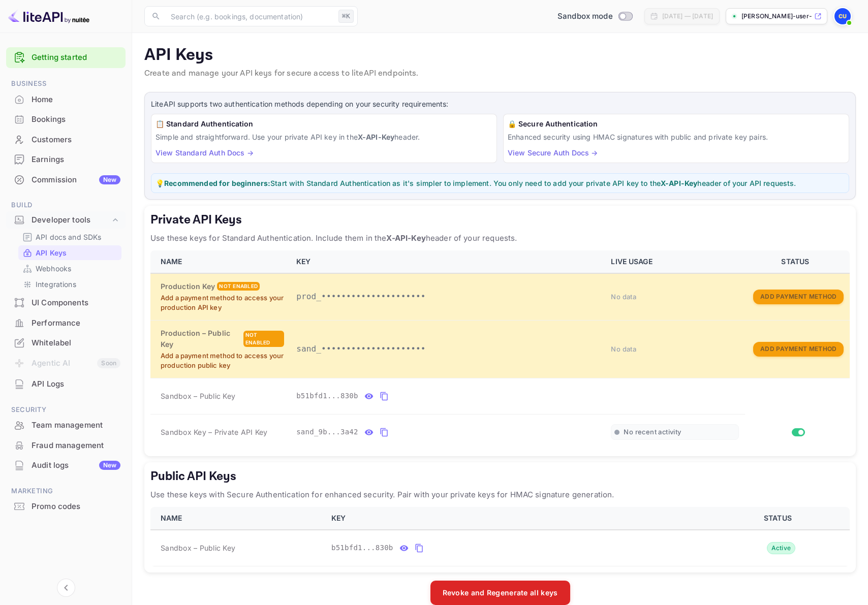 This screenshot has width=868, height=605. What do you see at coordinates (66, 100) in the screenshot?
I see `div: Home` at bounding box center [66, 100].